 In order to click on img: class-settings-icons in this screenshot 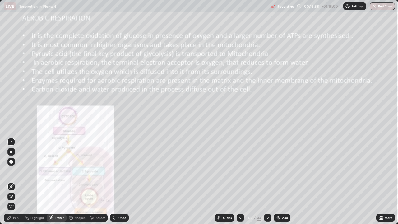, I will do `click(348, 6)`.